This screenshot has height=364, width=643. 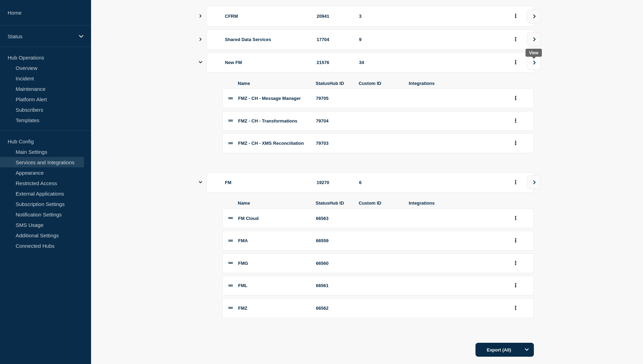 What do you see at coordinates (334, 240) in the screenshot?
I see `div: 66559` at bounding box center [334, 240].